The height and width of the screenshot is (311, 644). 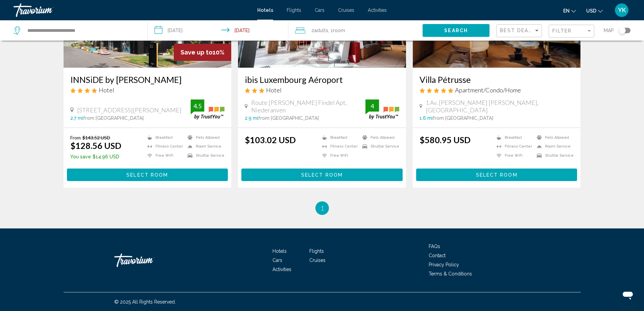 I want to click on a: Privacy Policy, so click(x=444, y=264).